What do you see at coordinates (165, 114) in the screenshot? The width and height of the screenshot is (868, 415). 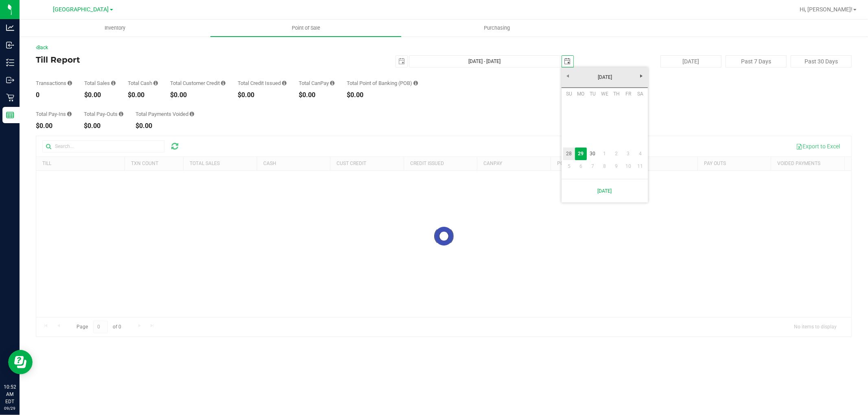 I see `div: Total Payments Voided` at bounding box center [165, 114].